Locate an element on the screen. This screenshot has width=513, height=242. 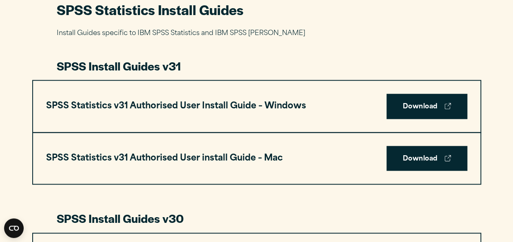
h3: SPSS Install Guides v31 is located at coordinates (257, 66).